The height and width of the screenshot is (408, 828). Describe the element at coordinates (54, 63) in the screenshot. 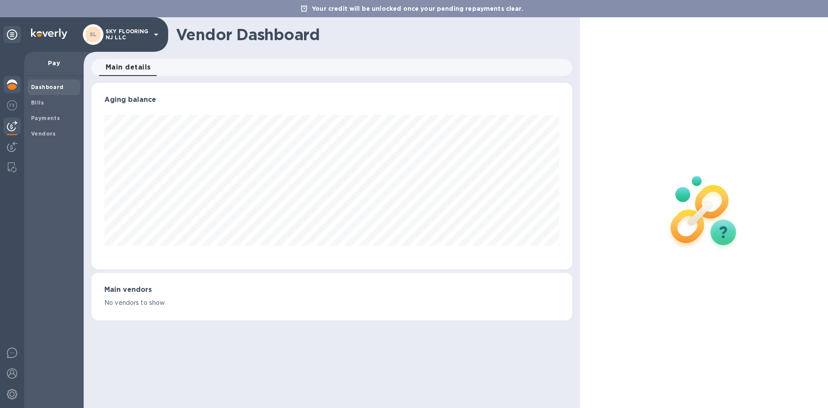

I see `p: Pay` at that location.